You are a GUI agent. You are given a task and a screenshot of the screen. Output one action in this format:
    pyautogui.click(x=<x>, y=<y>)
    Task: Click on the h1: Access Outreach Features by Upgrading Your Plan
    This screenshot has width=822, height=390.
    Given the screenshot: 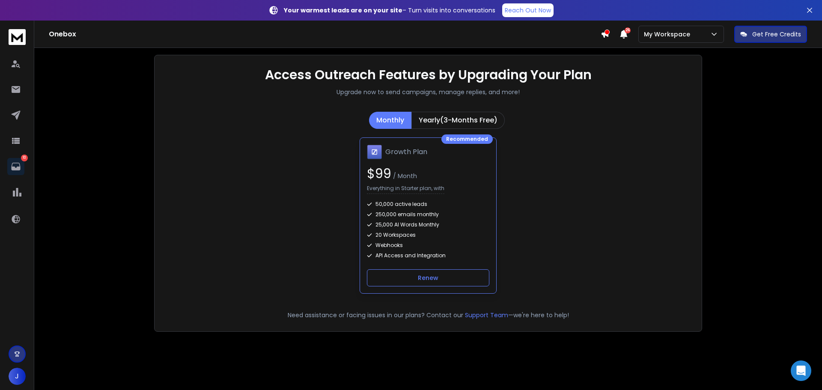 What is the action you would take?
    pyautogui.click(x=428, y=75)
    